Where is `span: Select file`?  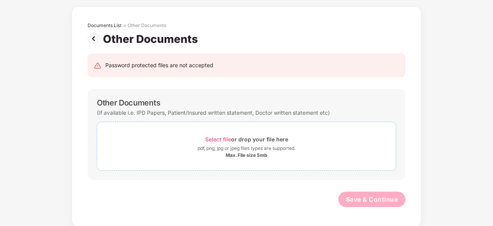
span: Select file is located at coordinates (218, 139).